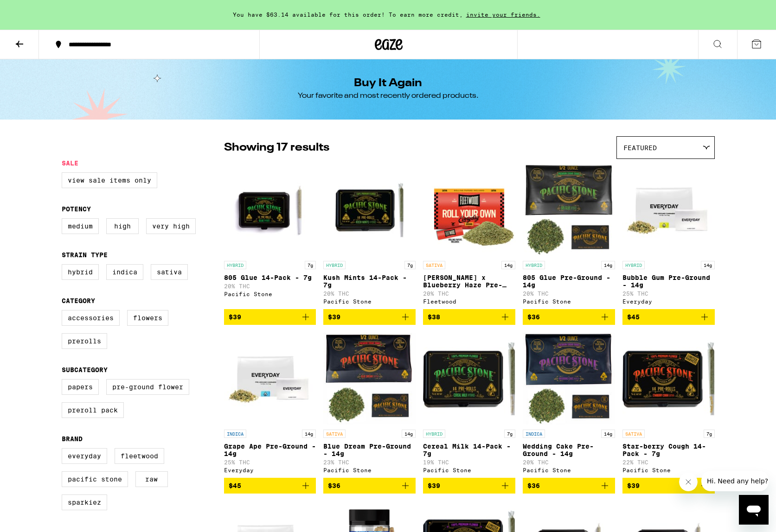 Image resolution: width=776 pixels, height=532 pixels. Describe the element at coordinates (369, 378) in the screenshot. I see `img: Pacific Stone - Blue Dream Pre-Ground - 14g` at that location.